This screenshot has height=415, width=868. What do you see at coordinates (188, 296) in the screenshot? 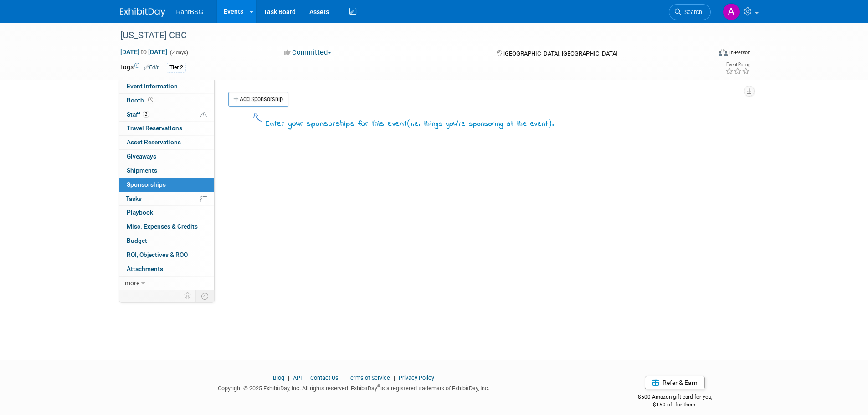
I see `td: Personalize Event Tab Strip` at bounding box center [188, 296].